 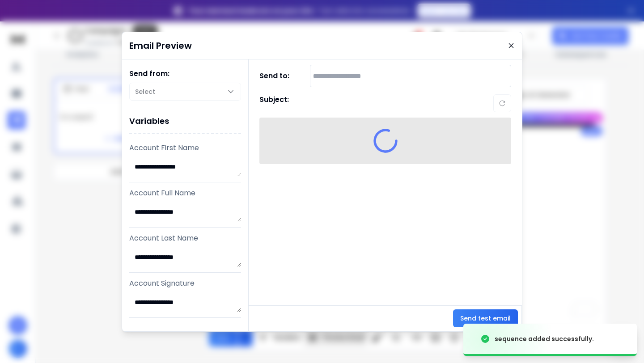 I want to click on p: Account First Name, so click(x=185, y=148).